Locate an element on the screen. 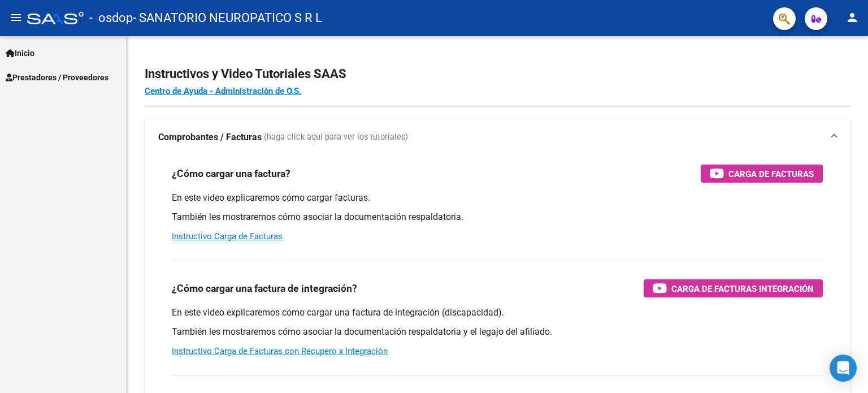  span: (haga click aquí para ver los tutoriales) is located at coordinates (336, 137).